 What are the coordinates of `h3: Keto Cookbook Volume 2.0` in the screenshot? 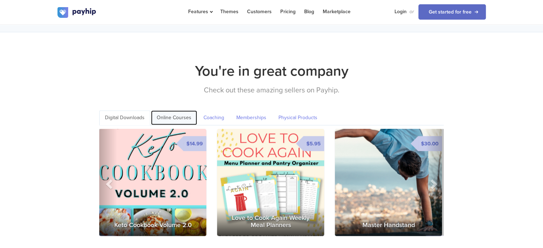 It's located at (153, 225).